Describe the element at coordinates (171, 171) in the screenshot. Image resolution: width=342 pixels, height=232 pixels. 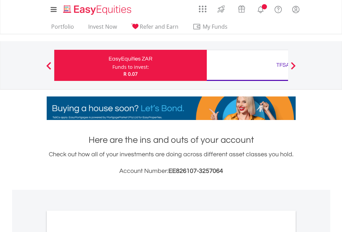
I see `h3: Account Number:` at that location.